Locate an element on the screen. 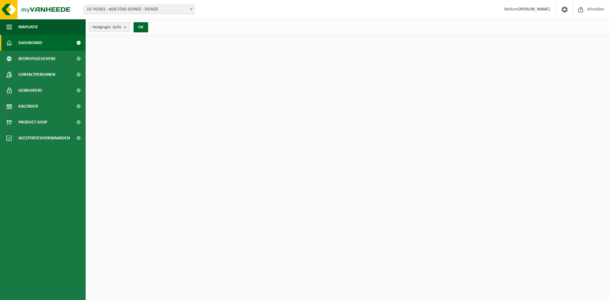  span: Contactpersonen is located at coordinates (37, 75).